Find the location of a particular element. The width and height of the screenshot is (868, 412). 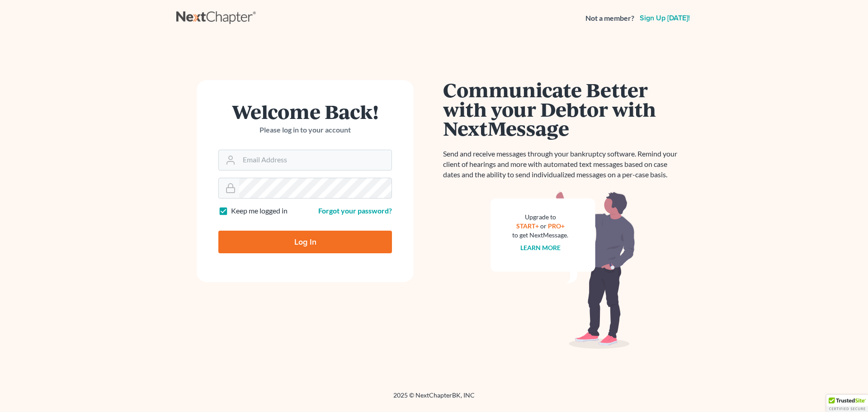

a: START+ is located at coordinates (528, 226).